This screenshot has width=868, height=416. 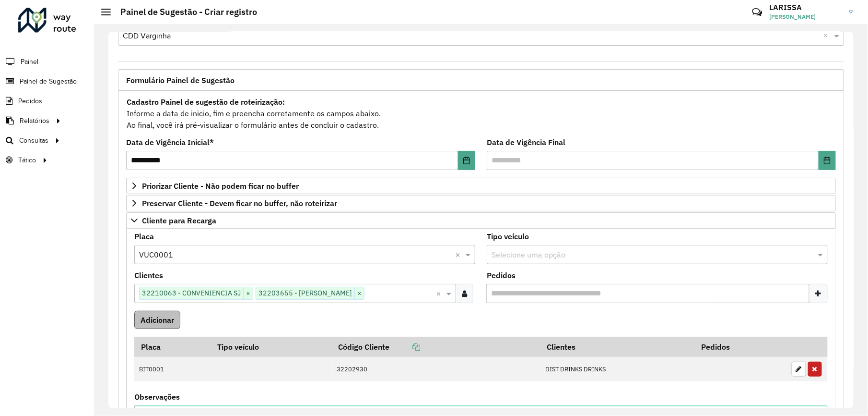 I want to click on span: Pedidos, so click(x=30, y=101).